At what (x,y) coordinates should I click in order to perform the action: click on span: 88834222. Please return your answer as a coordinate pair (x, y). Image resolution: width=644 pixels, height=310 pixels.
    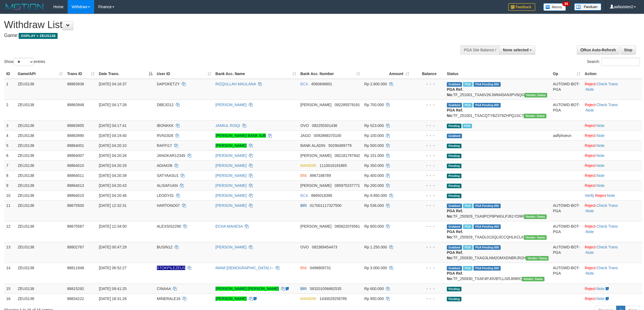
    Looking at the image, I should click on (76, 299).